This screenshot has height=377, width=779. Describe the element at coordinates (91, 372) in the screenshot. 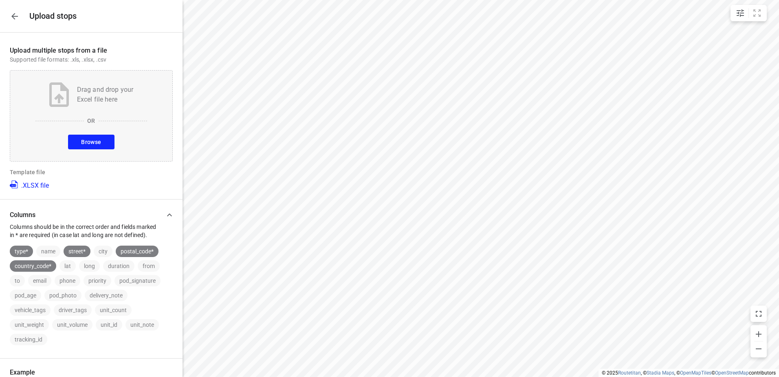

I see `p: Example` at that location.